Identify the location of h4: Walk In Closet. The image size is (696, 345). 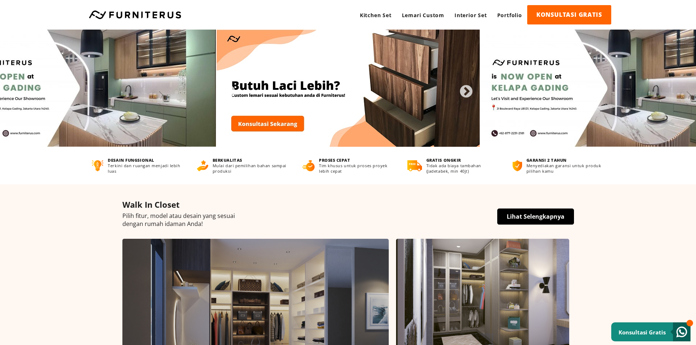
(348, 205).